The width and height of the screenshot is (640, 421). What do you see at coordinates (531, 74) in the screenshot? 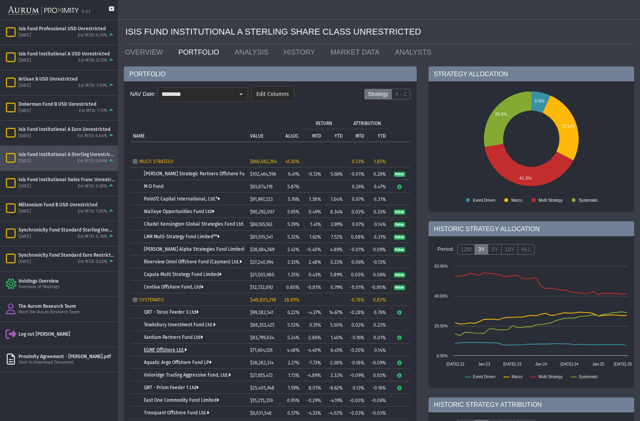
I see `div: STRATEGY ALLOCATION` at bounding box center [531, 74].